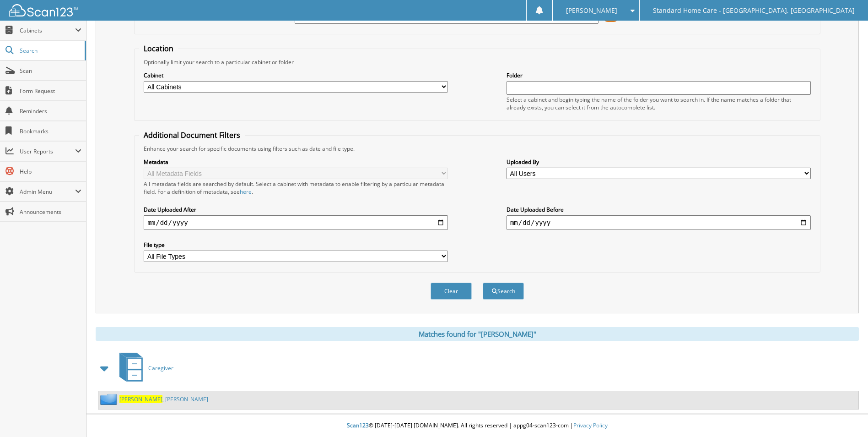 This screenshot has width=868, height=437. Describe the element at coordinates (658, 223) in the screenshot. I see `input: end` at that location.